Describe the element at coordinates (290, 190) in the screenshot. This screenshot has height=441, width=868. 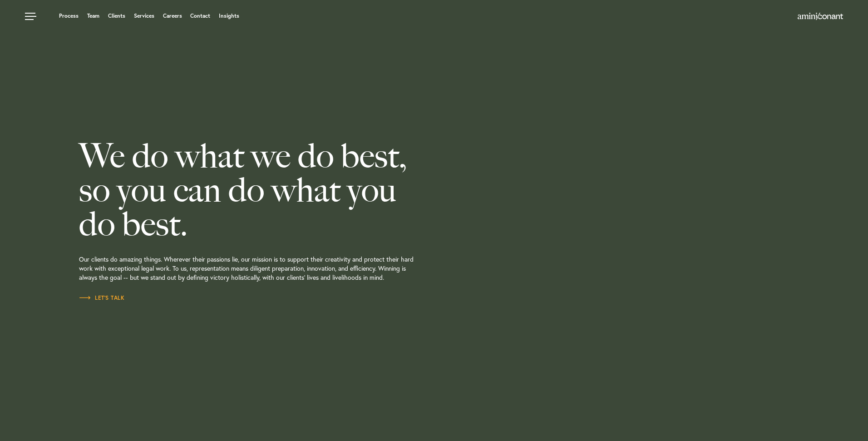
I see `h2: We do what we do best, so you can do what you do best.` at that location.